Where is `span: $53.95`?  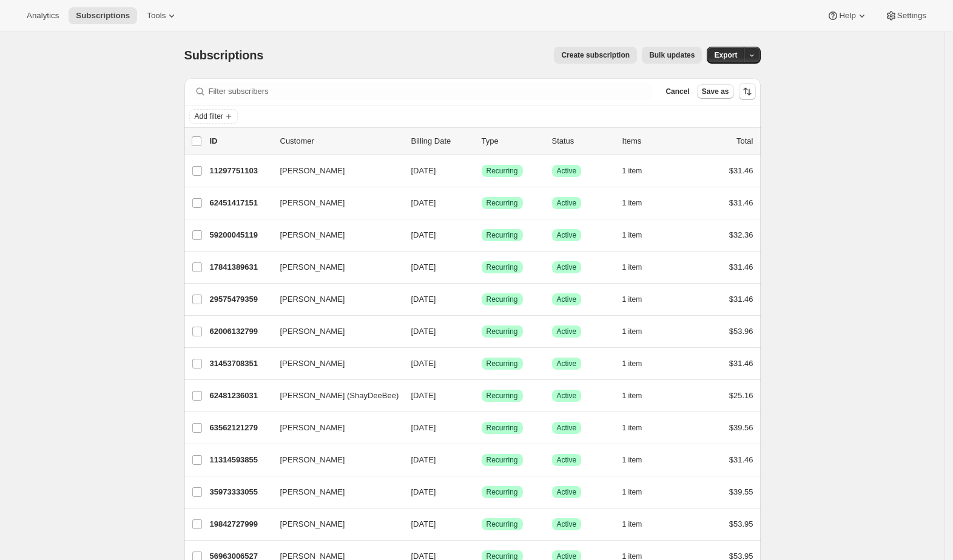
span: $53.95 is located at coordinates (741, 523).